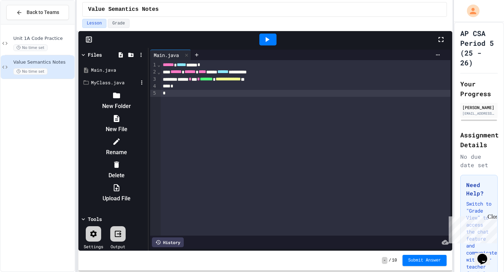 The height and width of the screenshot is (272, 504). I want to click on h1: AP CSA Period 5 (25 - 26), so click(479, 48).